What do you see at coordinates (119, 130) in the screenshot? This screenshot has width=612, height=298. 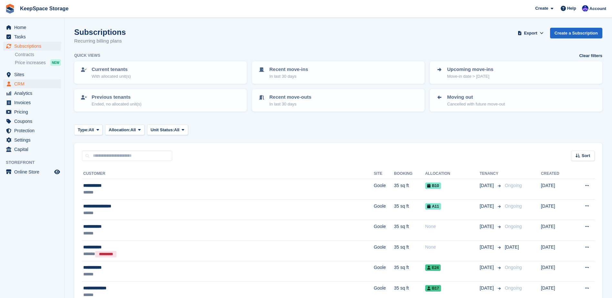 I see `span: Allocation:` at bounding box center [119, 130].